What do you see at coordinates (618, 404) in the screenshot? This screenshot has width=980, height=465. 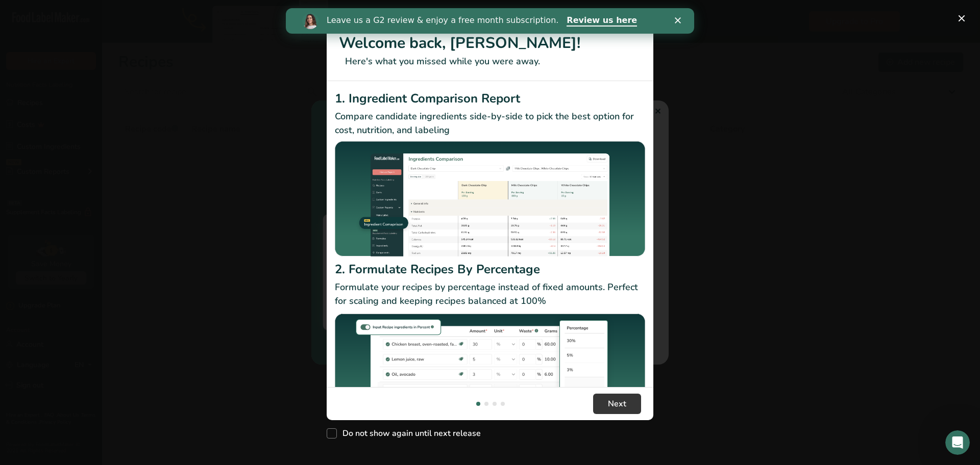 I see `span: Next` at bounding box center [618, 404].